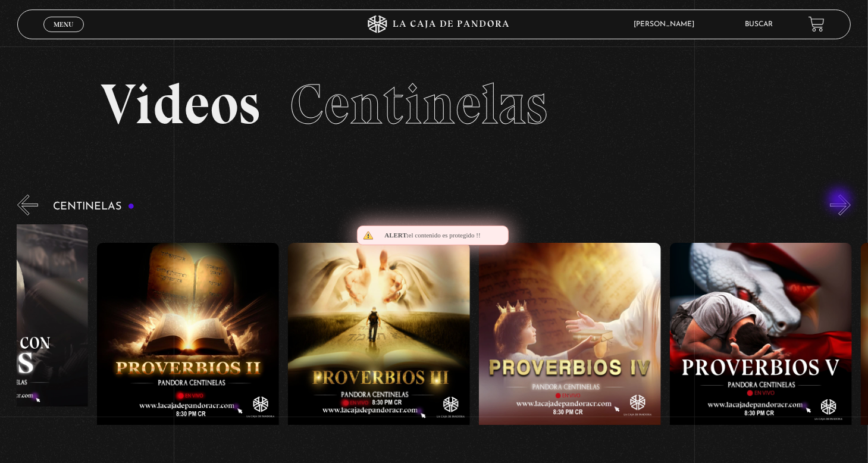 The height and width of the screenshot is (463, 868). I want to click on h2: Videos, so click(434, 104).